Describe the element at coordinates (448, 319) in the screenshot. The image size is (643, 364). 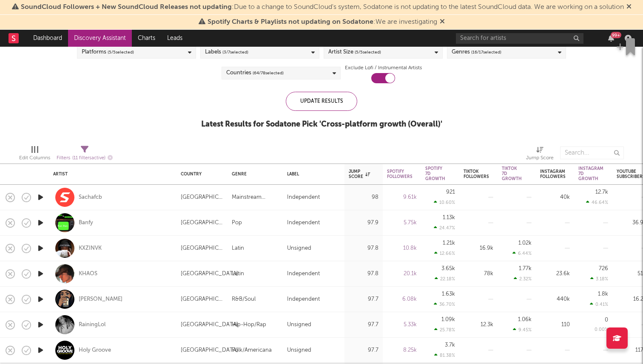
I see `div: 1.09k` at that location.